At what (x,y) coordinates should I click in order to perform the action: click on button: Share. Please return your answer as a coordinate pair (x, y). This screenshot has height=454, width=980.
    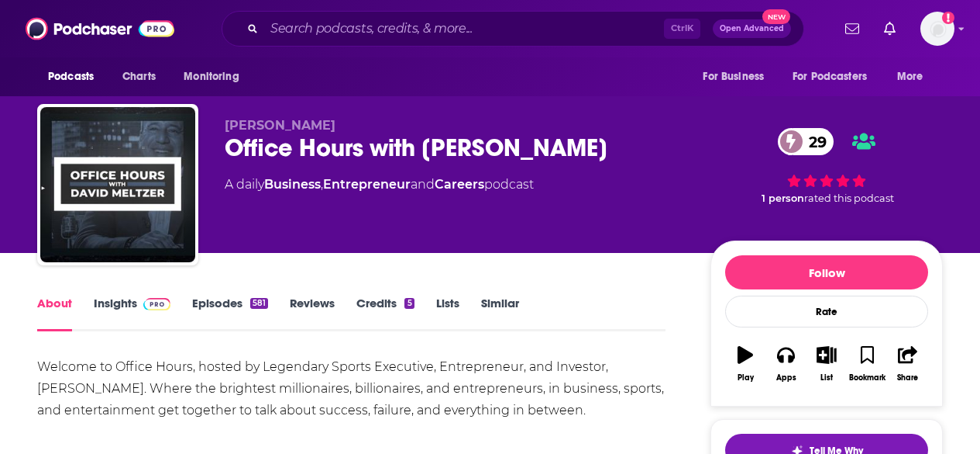
    Looking at the image, I should click on (908, 364).